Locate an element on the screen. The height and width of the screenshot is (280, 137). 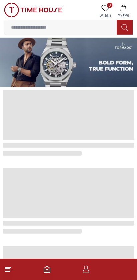
a: Home is located at coordinates (47, 269).